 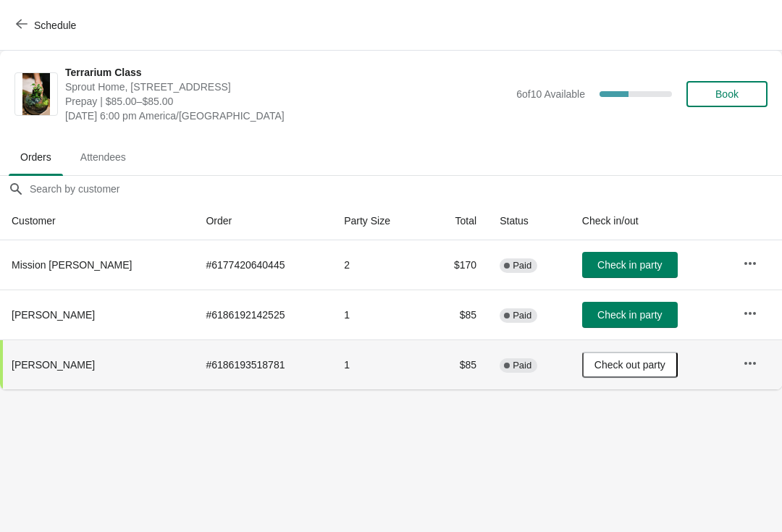 I want to click on button: Book, so click(x=727, y=95).